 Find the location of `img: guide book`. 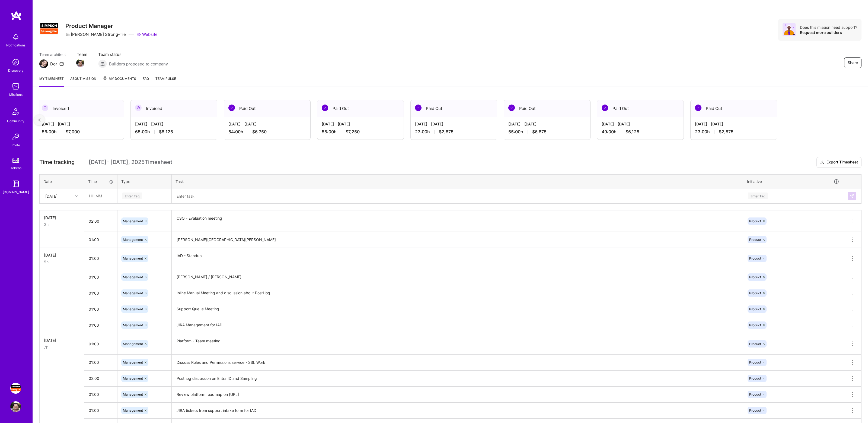

img: guide book is located at coordinates (16, 184).